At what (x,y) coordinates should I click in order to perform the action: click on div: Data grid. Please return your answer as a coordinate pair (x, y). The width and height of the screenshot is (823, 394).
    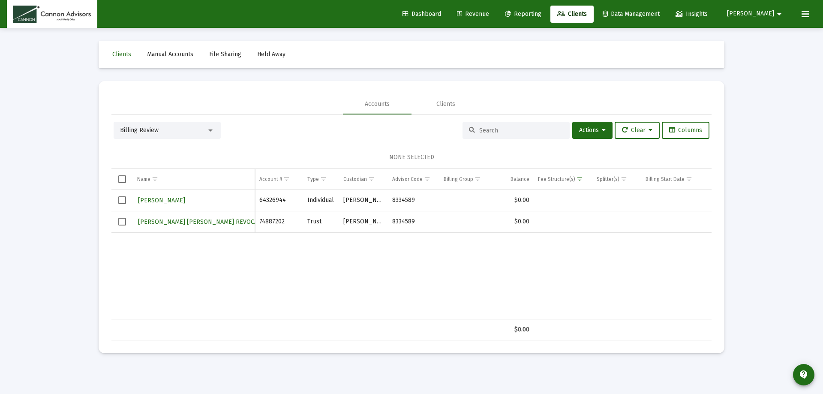
    Looking at the image, I should click on (412, 255).